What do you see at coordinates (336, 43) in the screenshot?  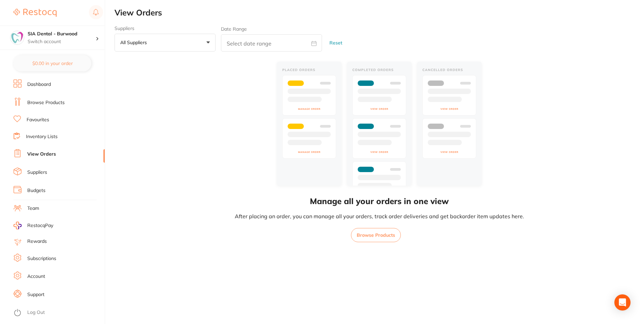 I see `button: Reset` at bounding box center [336, 43].